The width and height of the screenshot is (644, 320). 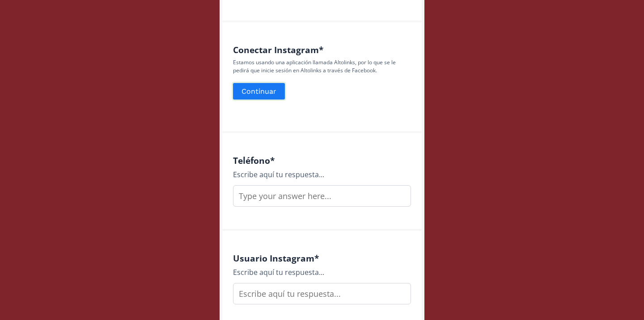 I want to click on p: Estamos usando una aplicación llamada Altolinks, por lo que se le pedirá que inicie sesión en Alt..., so click(x=322, y=67).